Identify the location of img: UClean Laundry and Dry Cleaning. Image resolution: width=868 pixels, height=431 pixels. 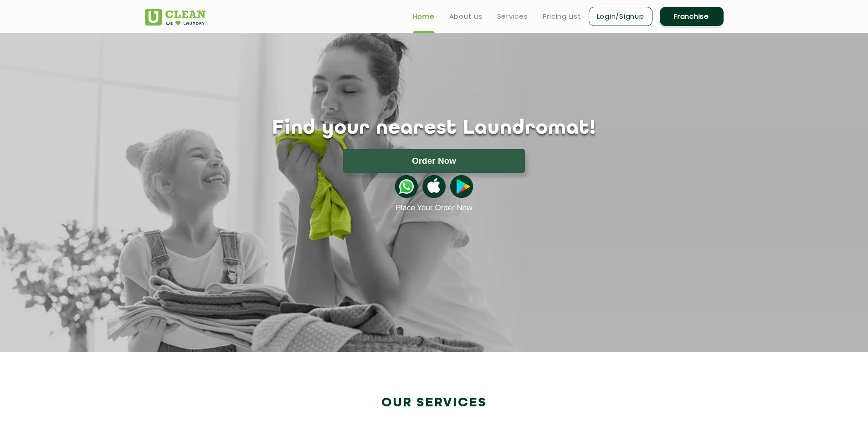
(175, 17).